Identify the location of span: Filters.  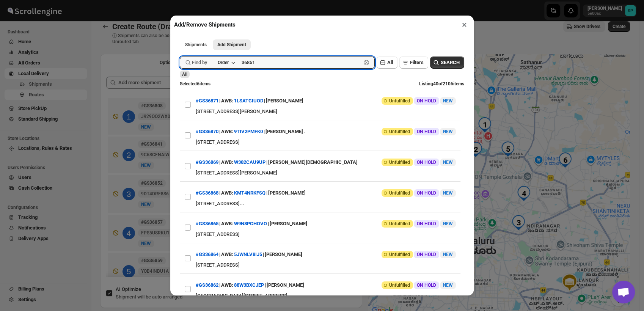
(417, 62).